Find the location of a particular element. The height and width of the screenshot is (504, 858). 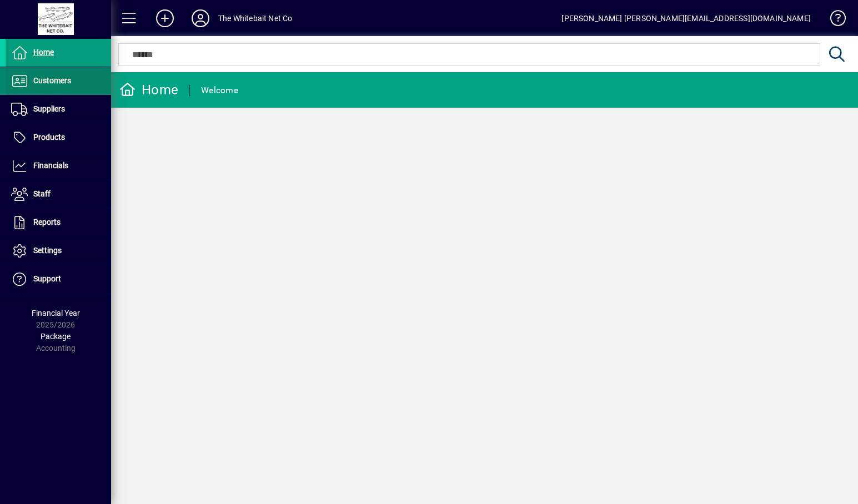

a: Support is located at coordinates (58, 279).